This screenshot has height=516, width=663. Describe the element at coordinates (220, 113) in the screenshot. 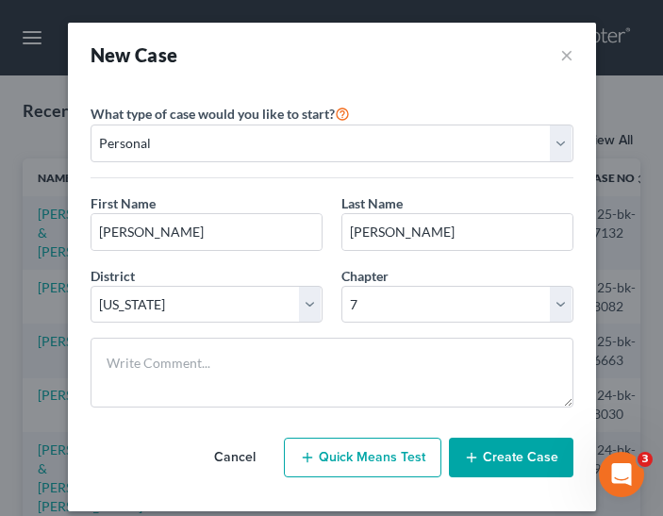

I see `label: What type of case would you like to start?` at that location.